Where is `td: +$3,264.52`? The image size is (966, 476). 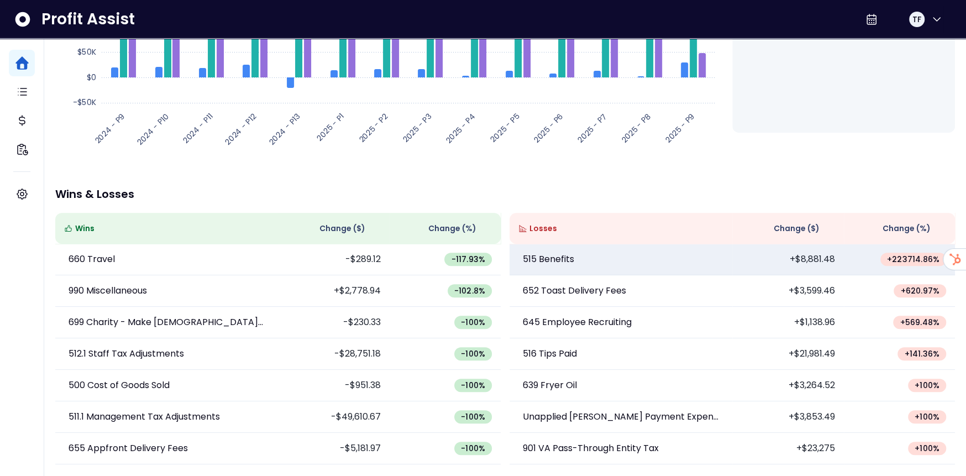 td: +$3,264.52 is located at coordinates (788, 385).